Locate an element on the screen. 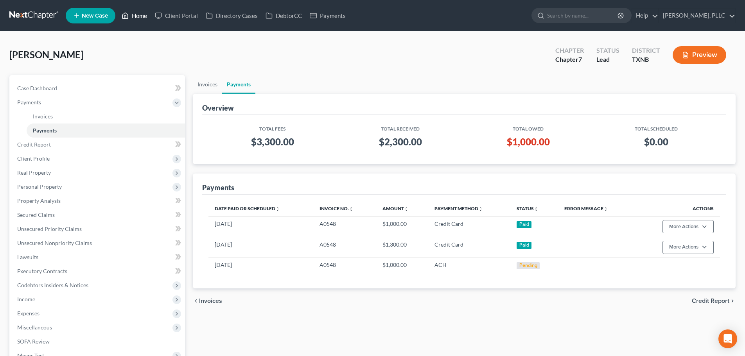  button: chevron_left Invoices is located at coordinates (207, 301).